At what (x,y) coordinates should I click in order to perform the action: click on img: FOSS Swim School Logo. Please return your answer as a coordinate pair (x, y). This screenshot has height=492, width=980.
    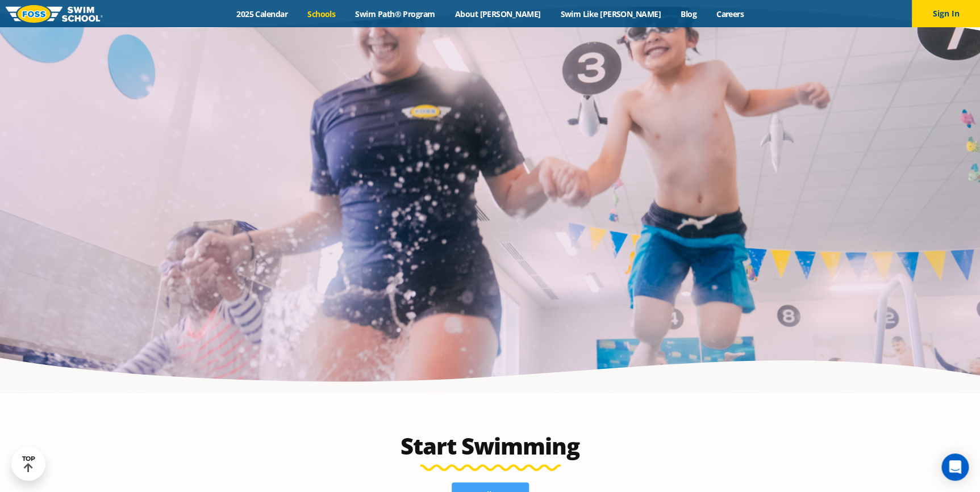
    Looking at the image, I should click on (54, 14).